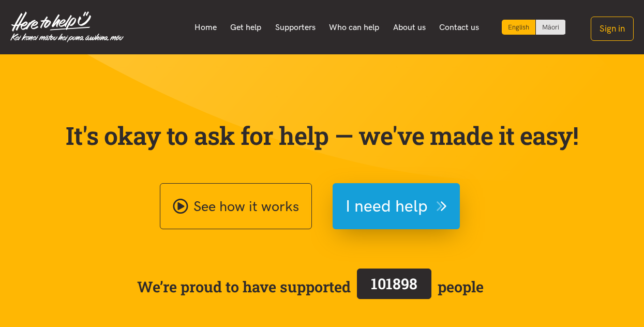 This screenshot has width=644, height=327. I want to click on span: We’re proud to have supported people, so click(311, 287).